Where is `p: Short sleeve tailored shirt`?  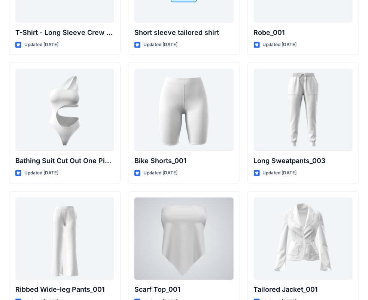 p: Short sleeve tailored shirt is located at coordinates (184, 33).